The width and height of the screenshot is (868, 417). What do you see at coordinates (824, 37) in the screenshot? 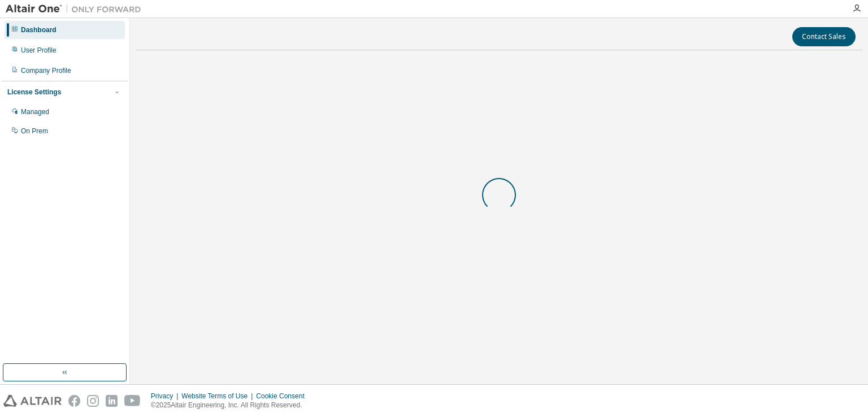
I see `button: Contact Sales` at bounding box center [824, 37].